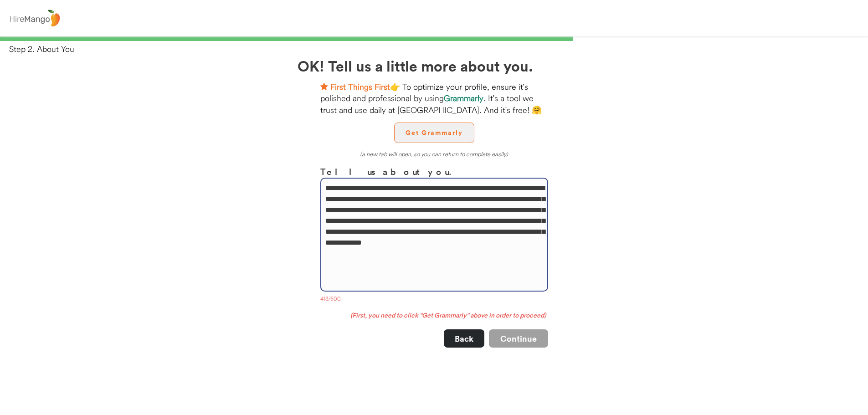  I want to click on div: (First, you need to click "Get Grammarly" above in order to proceed), so click(434, 316).